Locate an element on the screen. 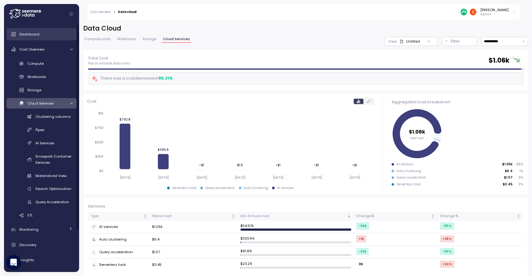 The height and width of the screenshot is (276, 532). div: 0 $ is located at coordinates (361, 264).